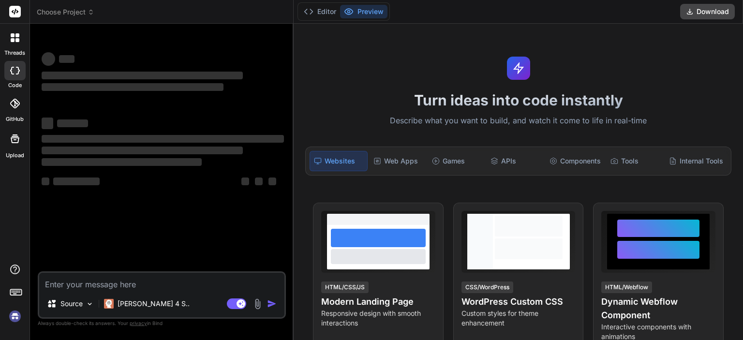 The image size is (743, 340). I want to click on img: attachment, so click(257, 304).